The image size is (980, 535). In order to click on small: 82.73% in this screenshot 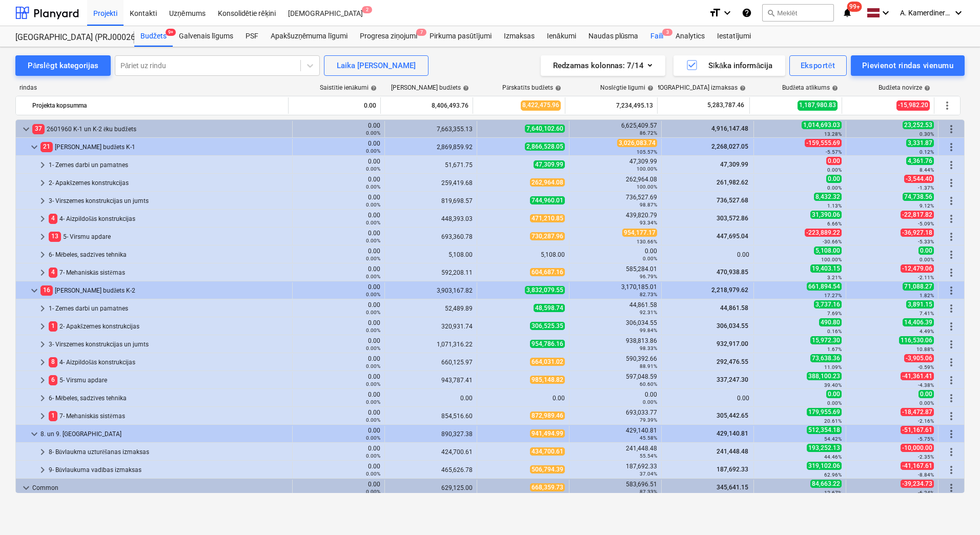, I will do `click(648, 294)`.